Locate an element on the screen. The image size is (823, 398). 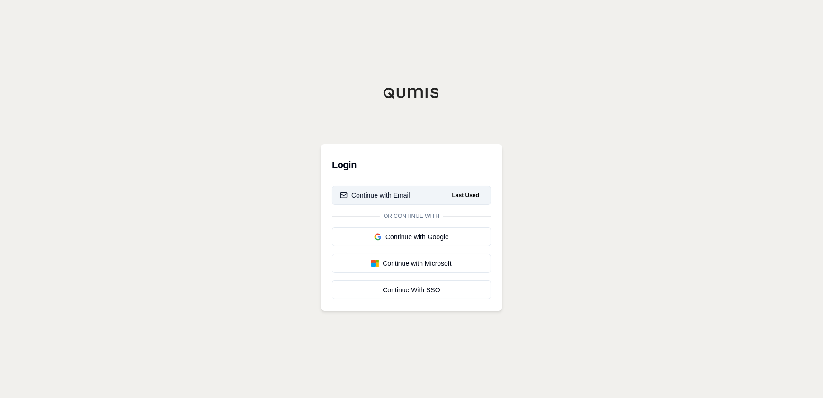
button: Continue with EmailLast Used is located at coordinates (411, 195).